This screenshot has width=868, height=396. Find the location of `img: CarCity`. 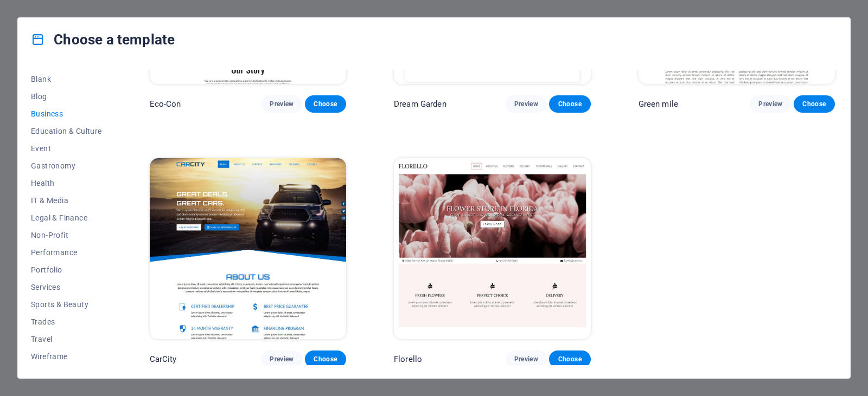

img: CarCity is located at coordinates (248, 249).